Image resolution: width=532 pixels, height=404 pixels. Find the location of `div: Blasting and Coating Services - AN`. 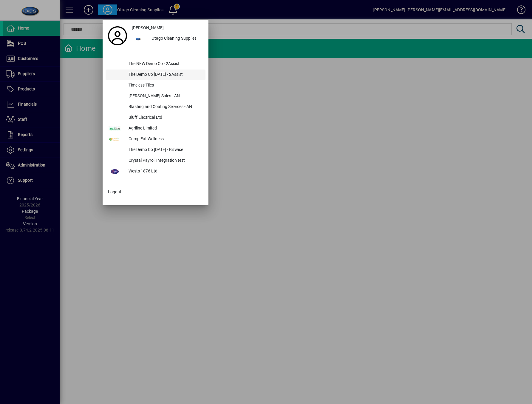

div: Blasting and Coating Services - AN is located at coordinates (164, 107).